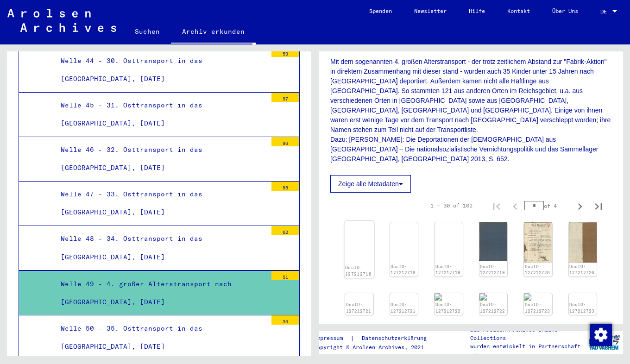 This screenshot has width=630, height=364. I want to click on button: Previous page, so click(515, 206).